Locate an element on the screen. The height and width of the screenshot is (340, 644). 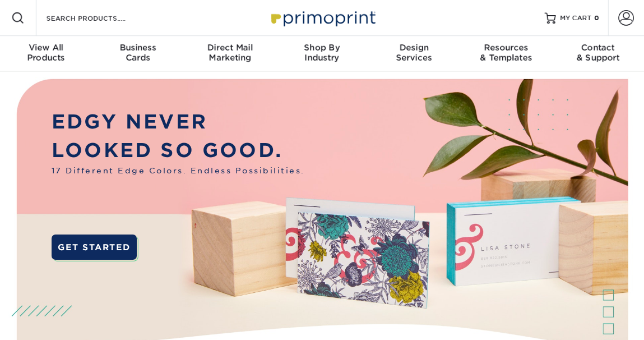
a: BusinessCards is located at coordinates (138, 54).